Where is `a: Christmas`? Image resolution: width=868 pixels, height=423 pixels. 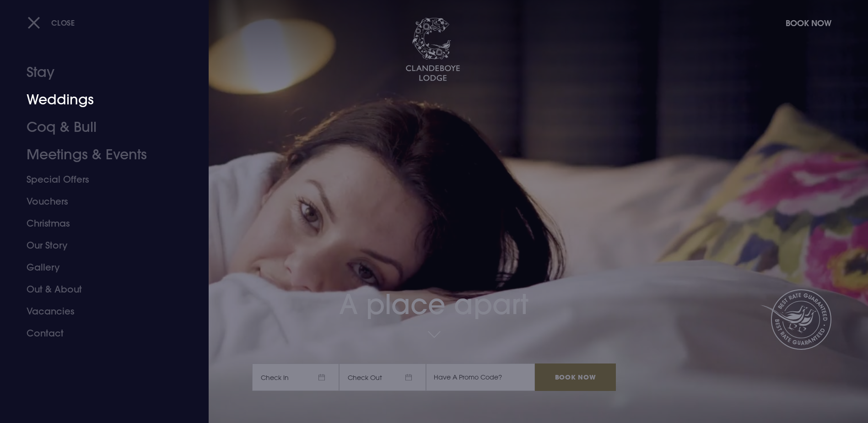 a: Christmas is located at coordinates (99, 223).